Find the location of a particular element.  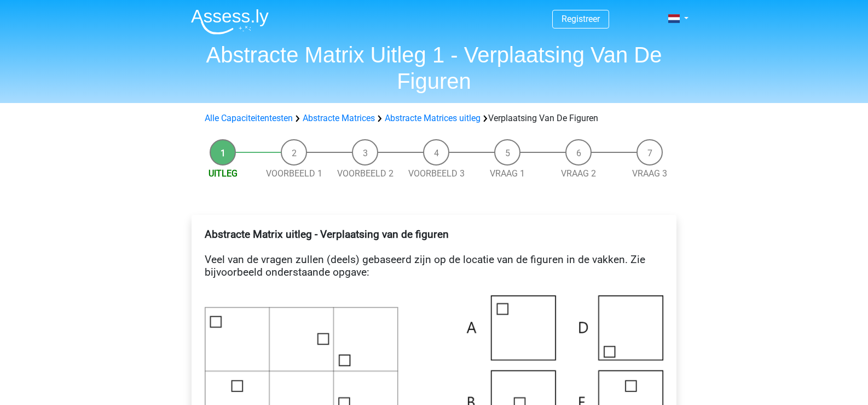

a: Uitleg is located at coordinates (223, 173).